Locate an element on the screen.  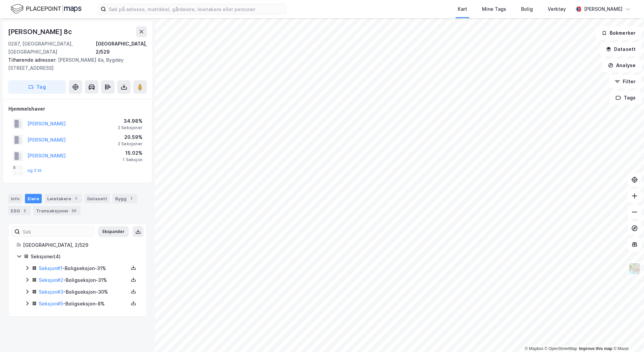
div: ESG is located at coordinates (19, 211).